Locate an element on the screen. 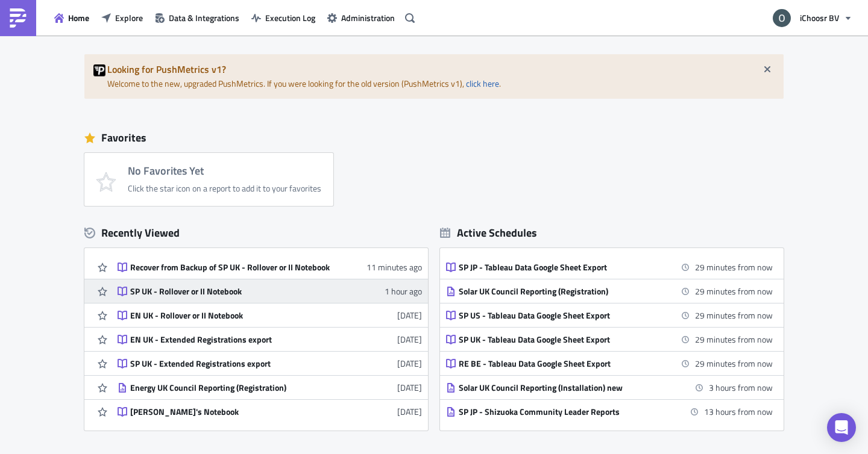  button: Administration is located at coordinates (361, 18).